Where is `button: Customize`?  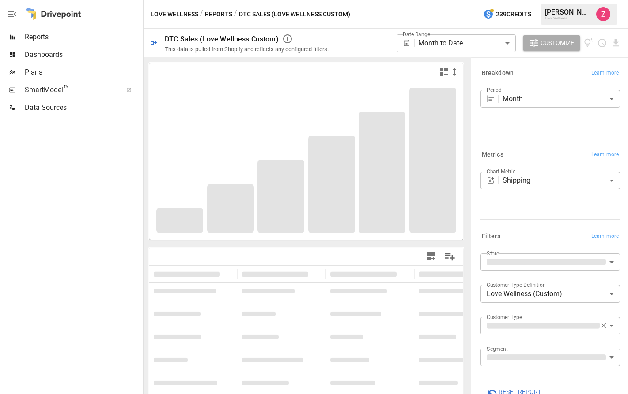
button: Customize is located at coordinates (551, 43).